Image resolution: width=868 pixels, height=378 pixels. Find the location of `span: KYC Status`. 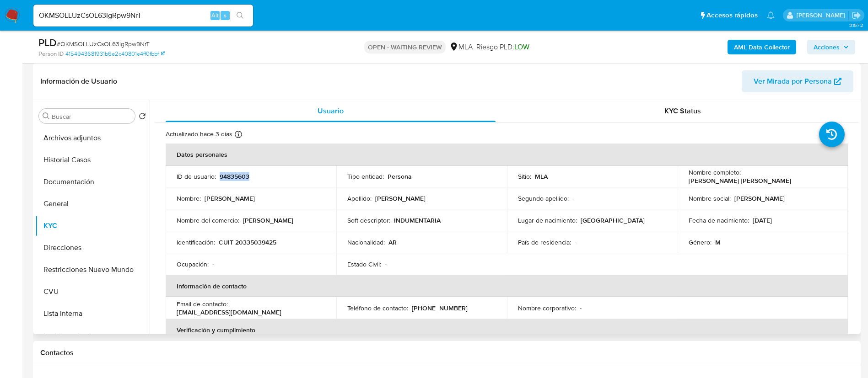

span: KYC Status is located at coordinates (683, 111).